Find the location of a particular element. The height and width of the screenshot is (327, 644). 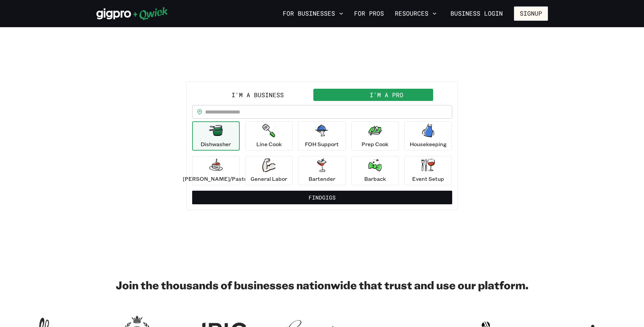

button: Resources is located at coordinates (416, 14).